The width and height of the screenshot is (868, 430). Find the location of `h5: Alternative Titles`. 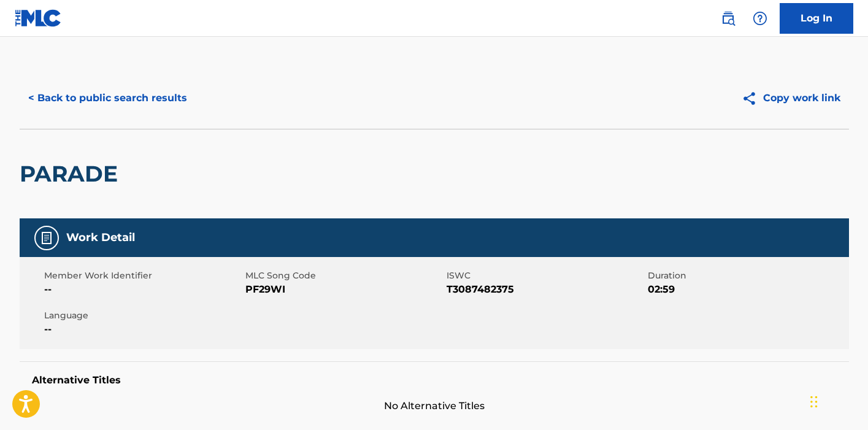

h5: Alternative Titles is located at coordinates (435, 381).